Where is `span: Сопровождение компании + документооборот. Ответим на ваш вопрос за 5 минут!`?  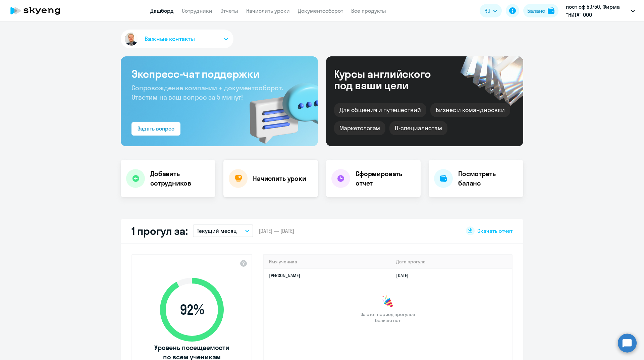 span: Сопровождение компании + документооборот. Ответим на ваш вопрос за 5 минут! is located at coordinates (208, 92).